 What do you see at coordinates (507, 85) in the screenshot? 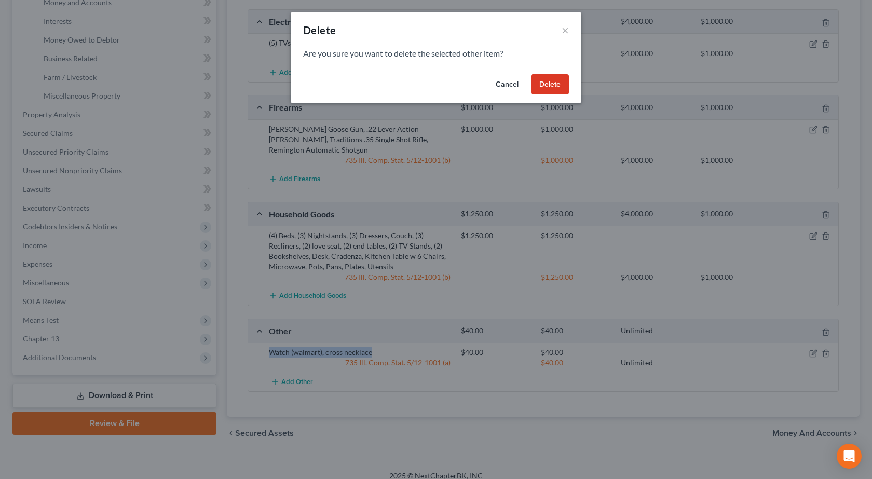
I see `button: Cancel` at bounding box center [507, 85].